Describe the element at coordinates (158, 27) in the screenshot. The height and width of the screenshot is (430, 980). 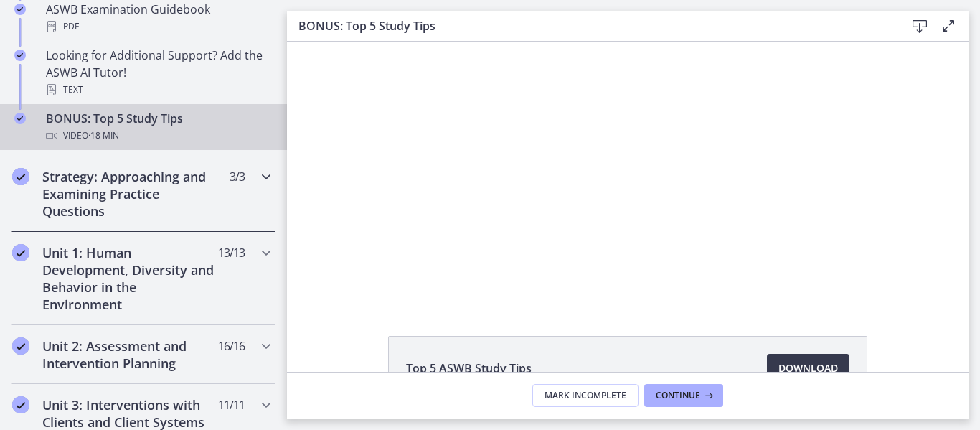
I see `div: PDF` at that location.